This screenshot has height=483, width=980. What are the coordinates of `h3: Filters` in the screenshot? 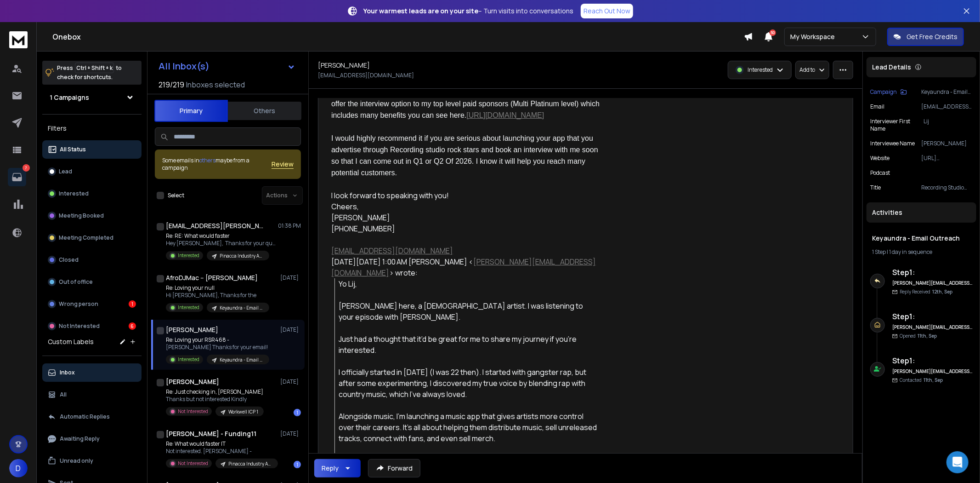 It's located at (92, 128).